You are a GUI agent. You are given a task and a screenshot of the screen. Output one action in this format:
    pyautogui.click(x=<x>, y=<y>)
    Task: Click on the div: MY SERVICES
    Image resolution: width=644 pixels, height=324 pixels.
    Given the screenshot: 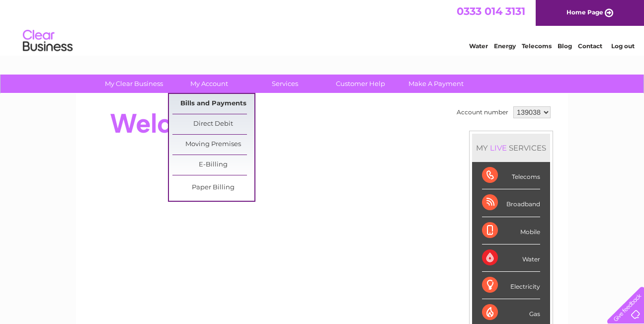 What is the action you would take?
    pyautogui.click(x=511, y=148)
    